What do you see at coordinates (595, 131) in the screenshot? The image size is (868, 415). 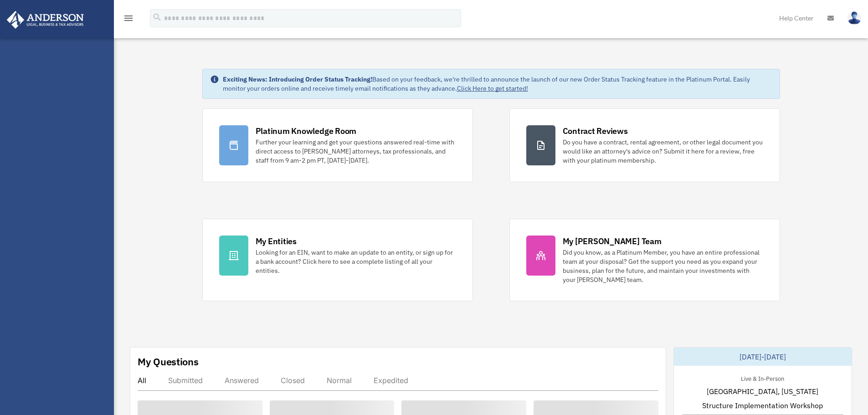 I see `div: Contract Reviews` at bounding box center [595, 131].